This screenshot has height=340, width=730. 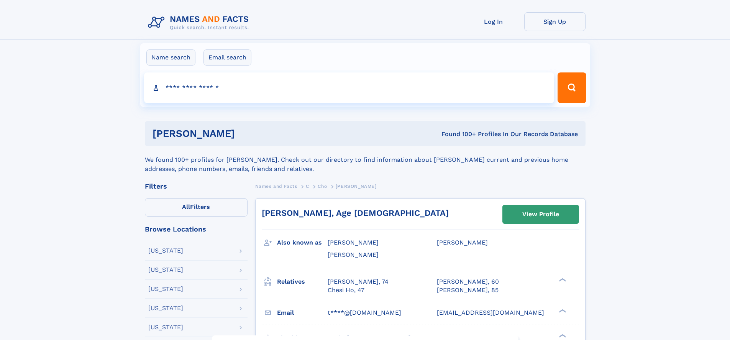 What do you see at coordinates (322, 186) in the screenshot?
I see `span: Cho` at bounding box center [322, 186].